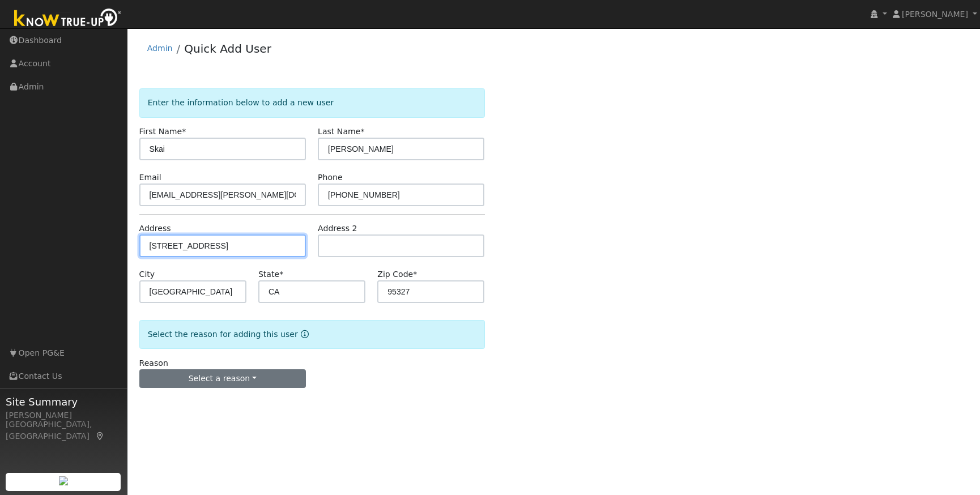  Describe the element at coordinates (312, 103) in the screenshot. I see `div: Enter the information below to add a new user` at that location.